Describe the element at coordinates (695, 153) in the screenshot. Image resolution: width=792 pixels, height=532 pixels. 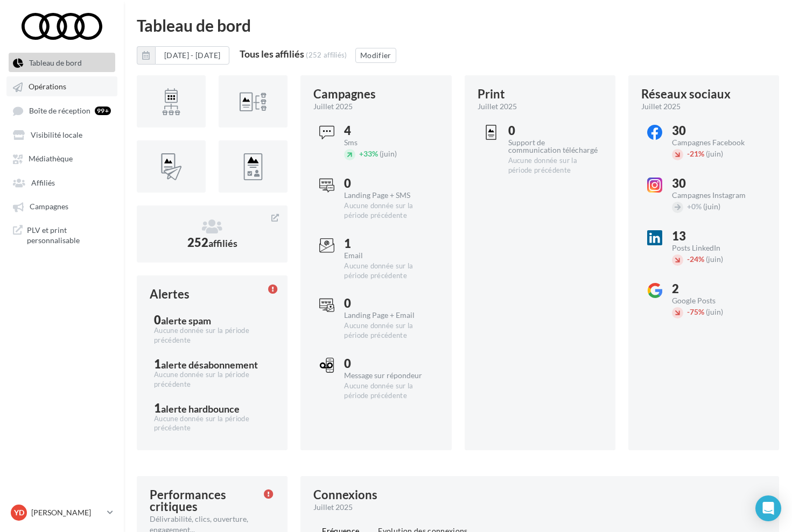
I see `span: 21%` at that location.